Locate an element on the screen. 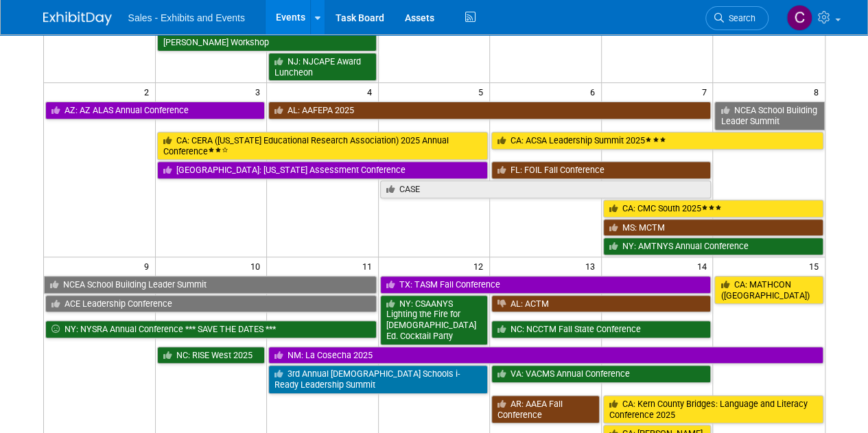 This screenshot has height=433, width=868. a: CA: ACSA Leadership Summit 2025 is located at coordinates (656, 141).